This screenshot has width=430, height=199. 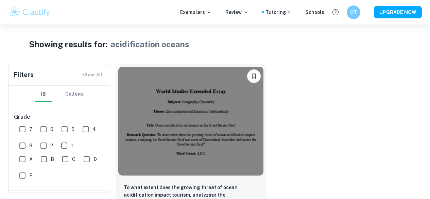 I want to click on div: Filter type choice, so click(x=60, y=94).